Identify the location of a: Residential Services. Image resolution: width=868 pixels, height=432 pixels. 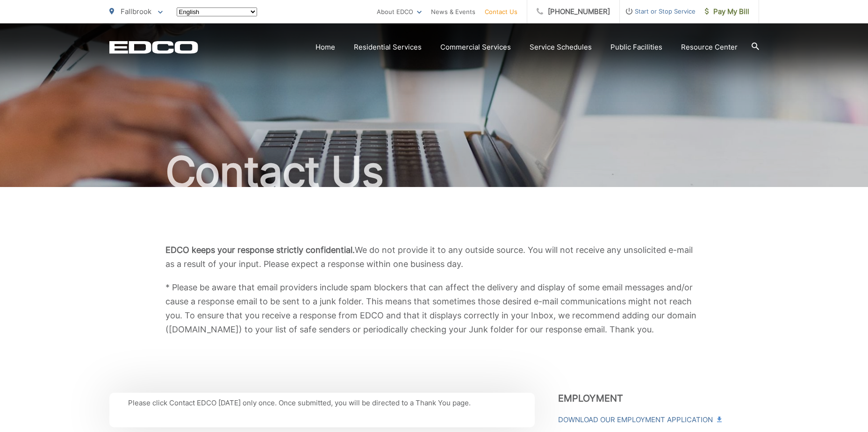
(387, 47).